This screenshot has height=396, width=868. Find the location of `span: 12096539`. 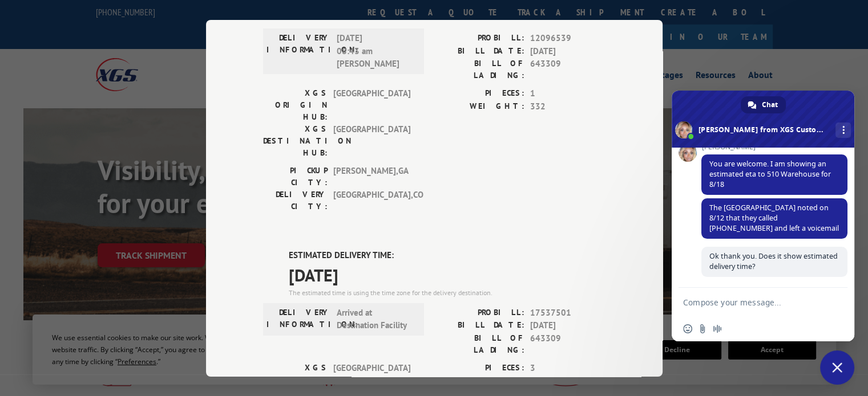

span: 12096539 is located at coordinates (567, 38).